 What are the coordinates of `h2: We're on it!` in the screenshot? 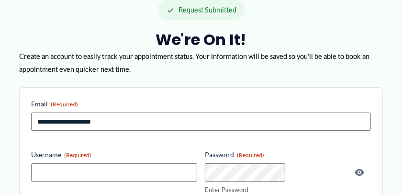 It's located at (201, 40).